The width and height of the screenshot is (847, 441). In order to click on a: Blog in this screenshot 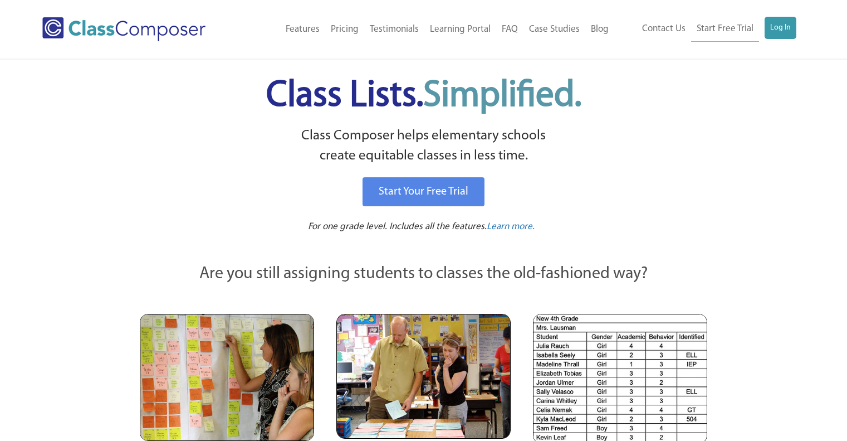, I will do `click(600, 30)`.